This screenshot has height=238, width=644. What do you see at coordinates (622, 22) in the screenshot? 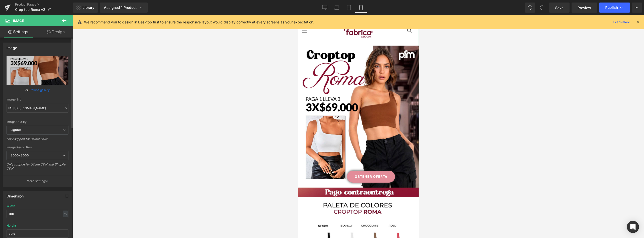
I see `a: Learn more` at bounding box center [622, 22].